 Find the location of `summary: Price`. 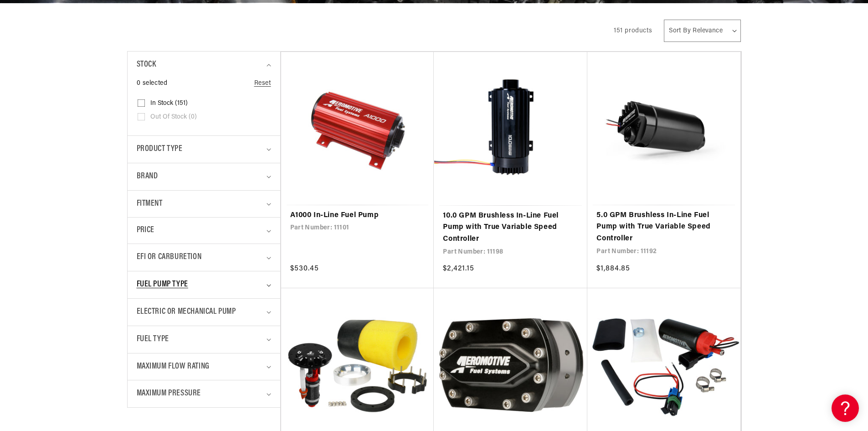

summary: Price is located at coordinates (203, 230).